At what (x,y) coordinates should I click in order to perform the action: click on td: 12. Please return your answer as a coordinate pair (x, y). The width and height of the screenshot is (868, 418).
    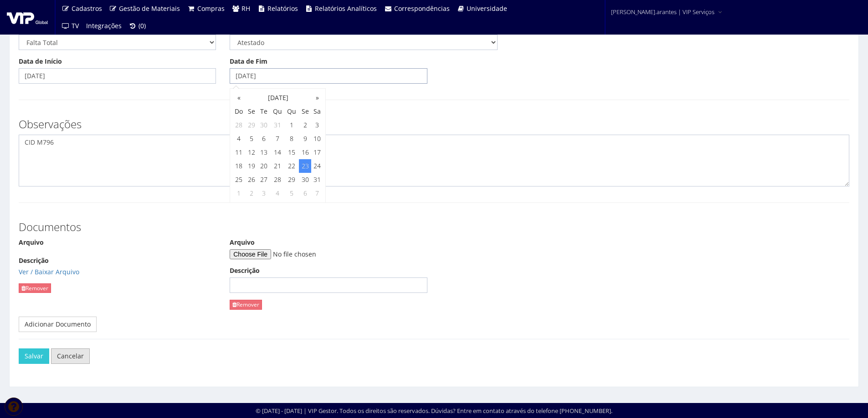
    Looking at the image, I should click on (251, 153).